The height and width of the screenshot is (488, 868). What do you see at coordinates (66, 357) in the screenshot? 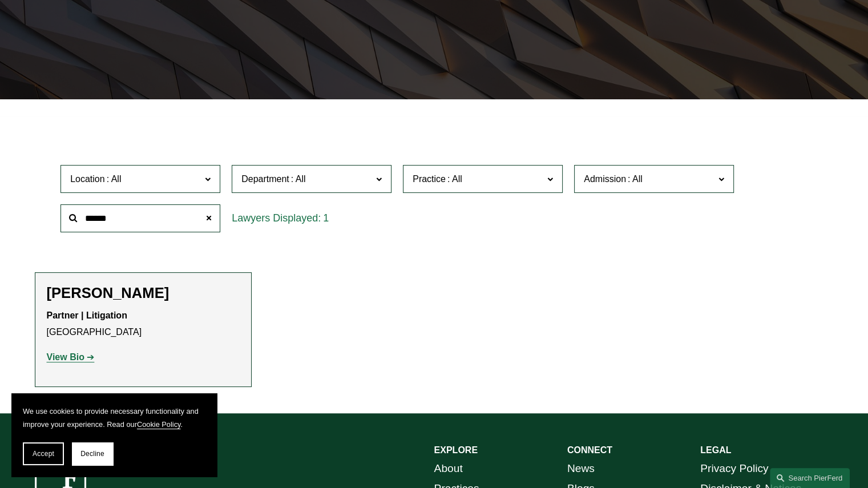
I see `strong: View Bio` at bounding box center [66, 357].